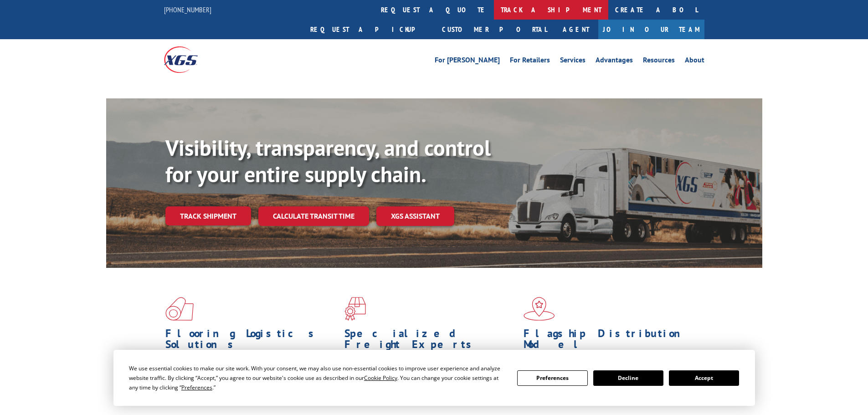  What do you see at coordinates (328, 161) in the screenshot?
I see `b: Visibility, transparency, and control for your entire supply chain.` at bounding box center [328, 161].